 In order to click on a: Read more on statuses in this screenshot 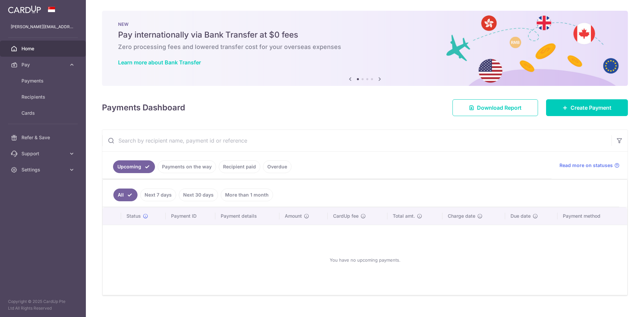, I will do `click(589, 165)`.